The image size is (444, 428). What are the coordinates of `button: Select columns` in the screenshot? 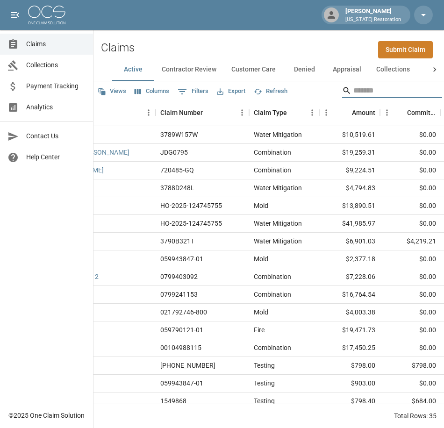 It's located at (152, 91).